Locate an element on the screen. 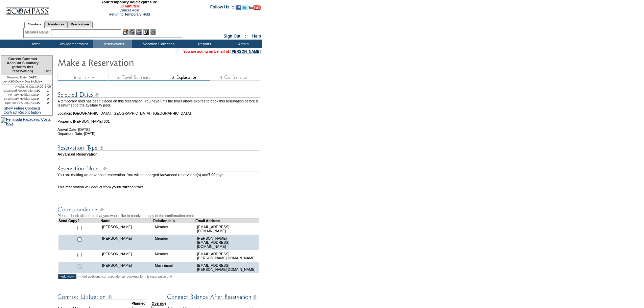 Image resolution: width=644 pixels, height=308 pixels. td: Send Copy? is located at coordinates (80, 221).